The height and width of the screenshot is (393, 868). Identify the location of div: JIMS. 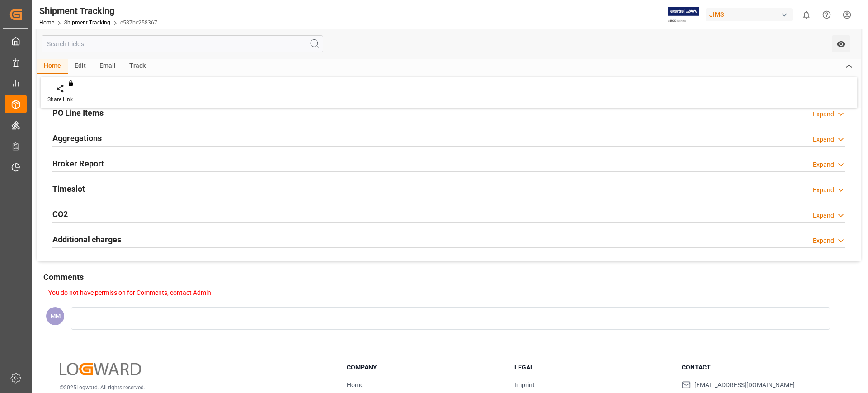
(749, 14).